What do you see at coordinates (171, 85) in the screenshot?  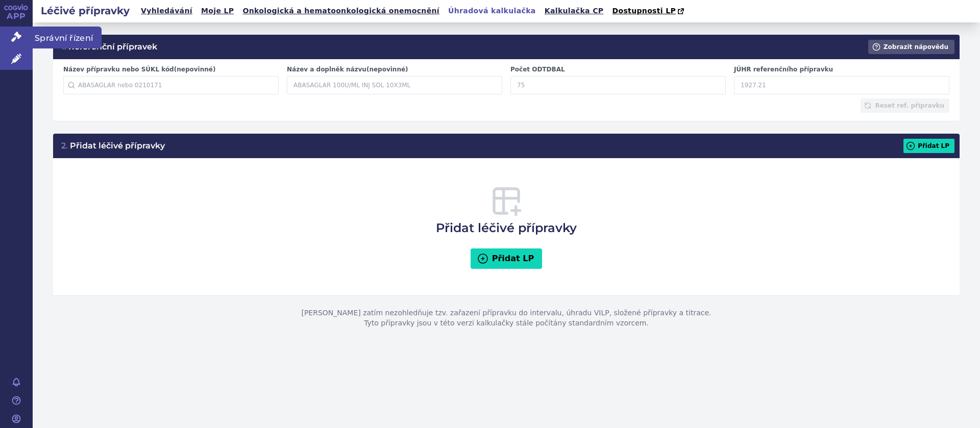 I see `input: ABASAGLAR nebo 0210171` at bounding box center [171, 85].